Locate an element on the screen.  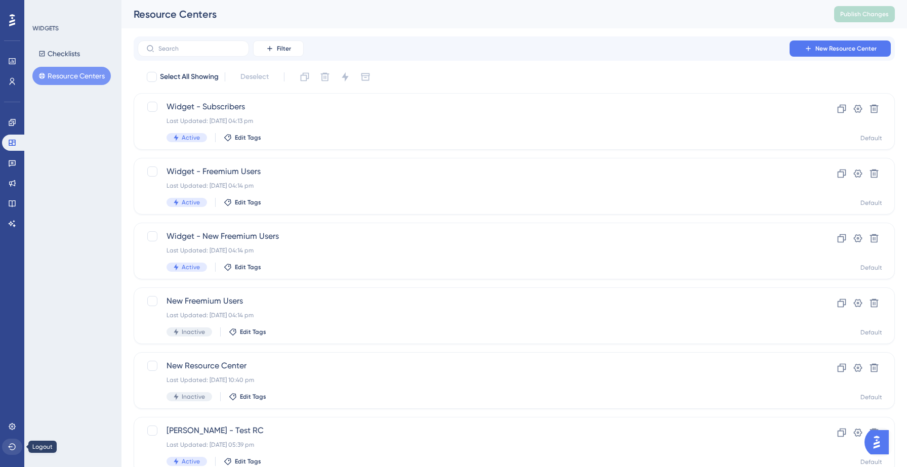
span: Deselect is located at coordinates (254, 77).